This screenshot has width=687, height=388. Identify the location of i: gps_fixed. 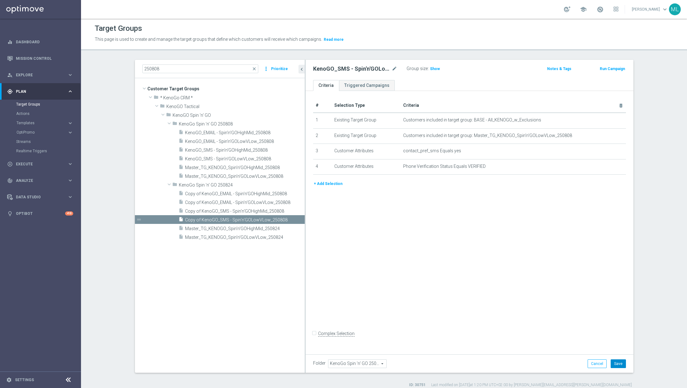
(10, 92).